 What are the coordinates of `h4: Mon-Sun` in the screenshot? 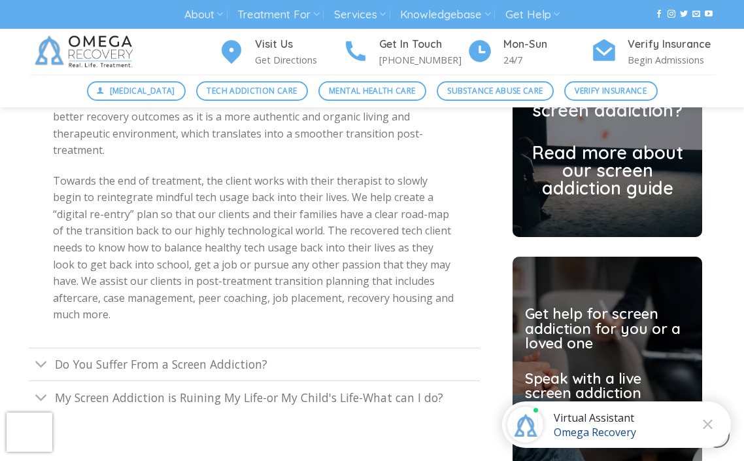 It's located at (548, 44).